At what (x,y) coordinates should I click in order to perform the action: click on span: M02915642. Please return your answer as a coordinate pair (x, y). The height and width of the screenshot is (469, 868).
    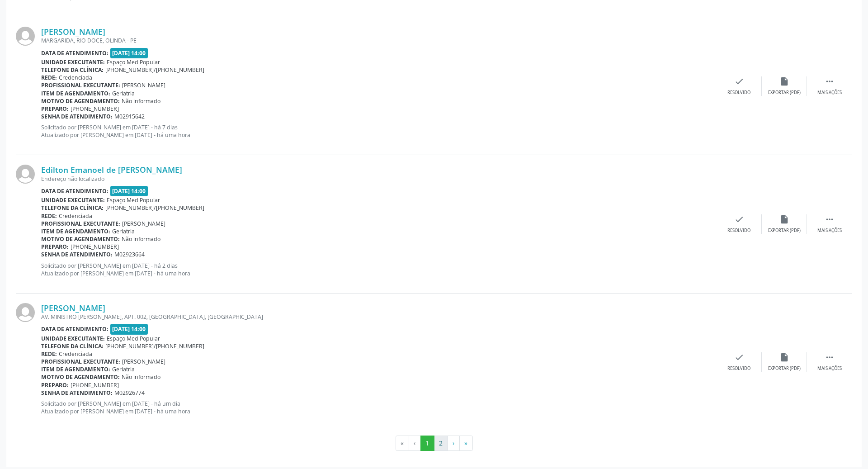
    Looking at the image, I should click on (129, 116).